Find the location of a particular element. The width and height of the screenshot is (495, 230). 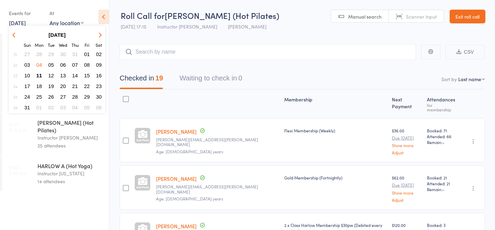

span: Booked: 3 is located at coordinates (441, 225).